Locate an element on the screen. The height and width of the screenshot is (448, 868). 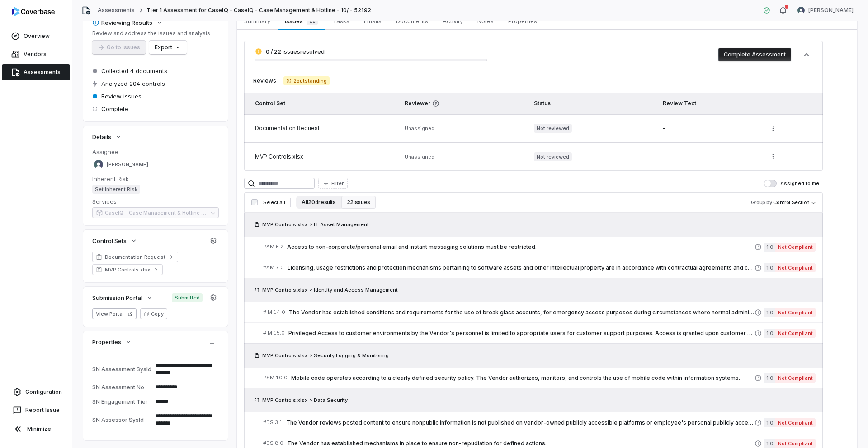
span: Submission Portal is located at coordinates (117, 297).